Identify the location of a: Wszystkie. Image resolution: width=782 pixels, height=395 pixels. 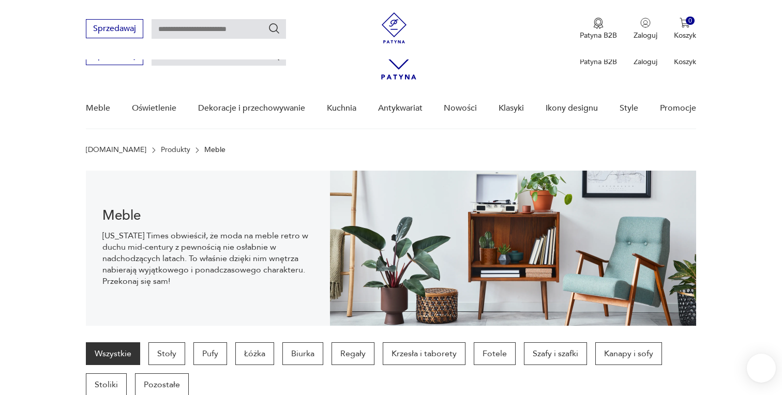
(113, 354).